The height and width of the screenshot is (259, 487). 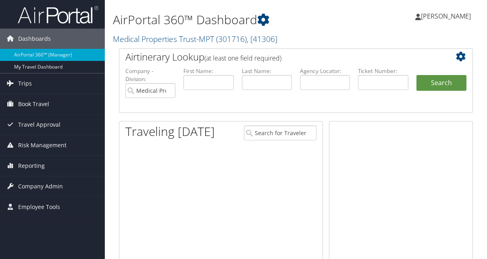 I want to click on label: First Name:, so click(x=208, y=71).